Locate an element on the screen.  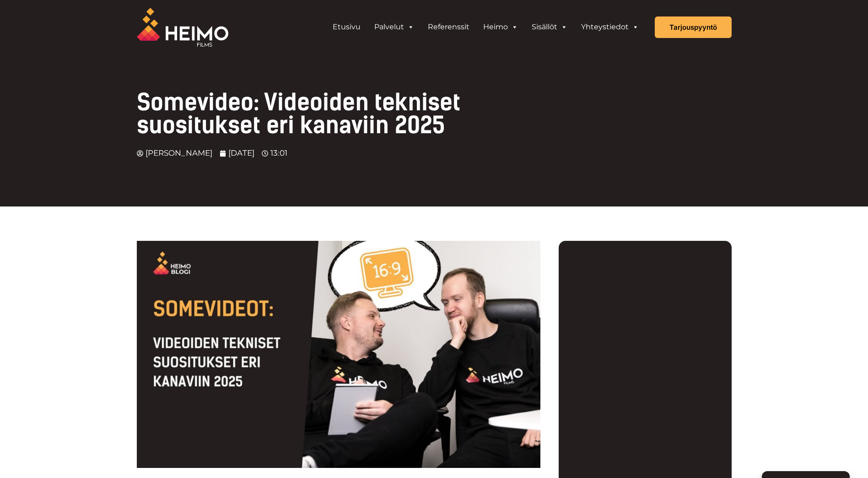
a: Palvelut is located at coordinates (394, 27).